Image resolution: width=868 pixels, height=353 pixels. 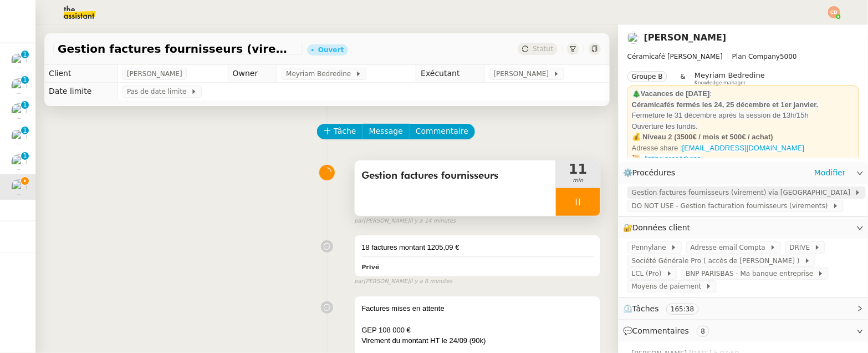 What do you see at coordinates (442, 132) in the screenshot?
I see `button: Commentaire` at bounding box center [442, 132].